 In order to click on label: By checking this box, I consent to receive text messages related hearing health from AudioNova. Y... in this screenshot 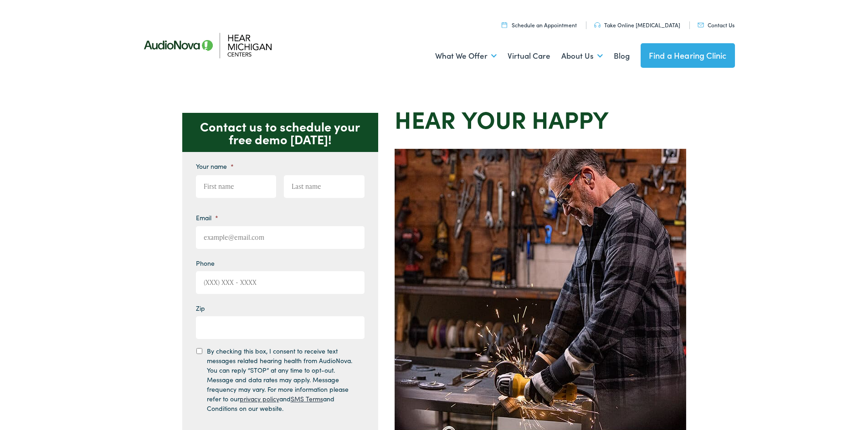, I will do `click(282, 380)`.